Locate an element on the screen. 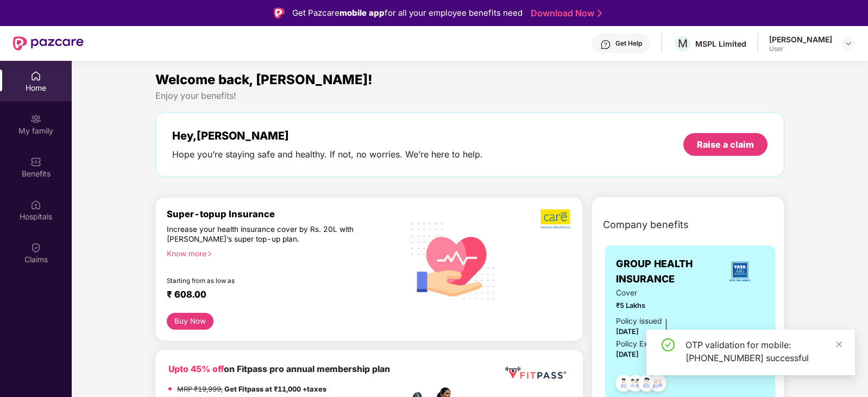 The image size is (868, 397). div: Starting from as low as is located at coordinates (262, 281).